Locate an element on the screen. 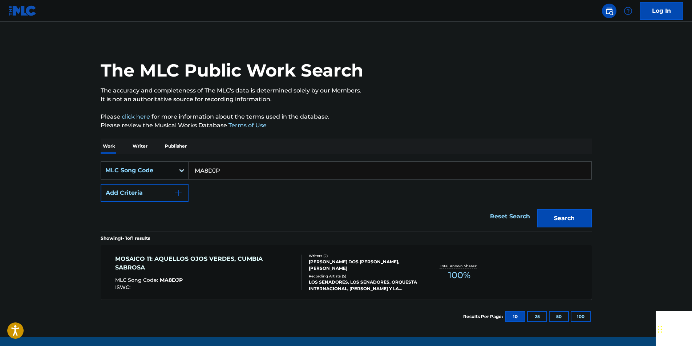 Image resolution: width=692 pixels, height=346 pixels. form: Search Form is located at coordinates (346, 196).